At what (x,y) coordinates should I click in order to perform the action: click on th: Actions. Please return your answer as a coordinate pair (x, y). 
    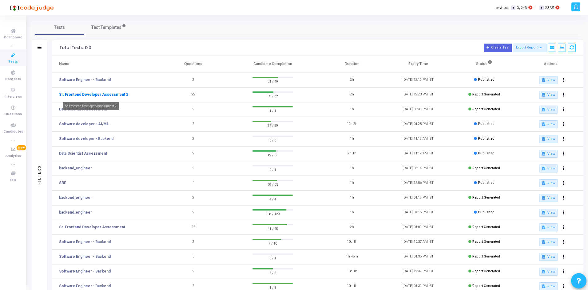
    Looking at the image, I should click on (550, 64).